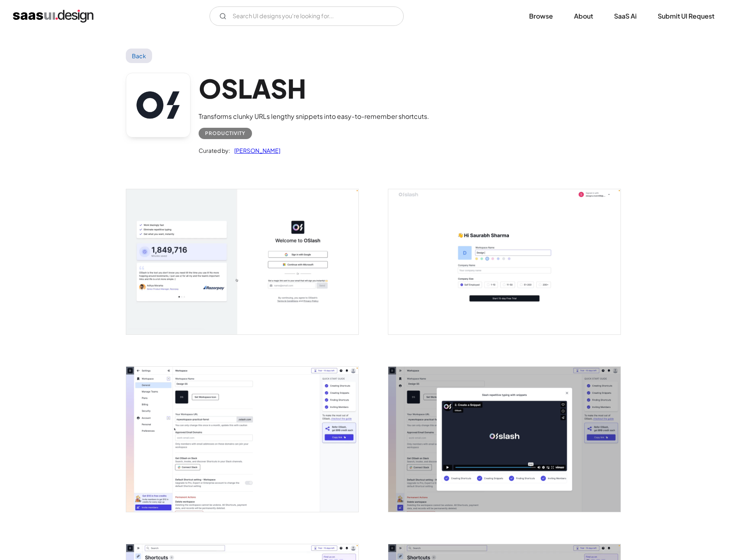 This screenshot has height=560, width=737. I want to click on h1: OSLASH, so click(314, 88).